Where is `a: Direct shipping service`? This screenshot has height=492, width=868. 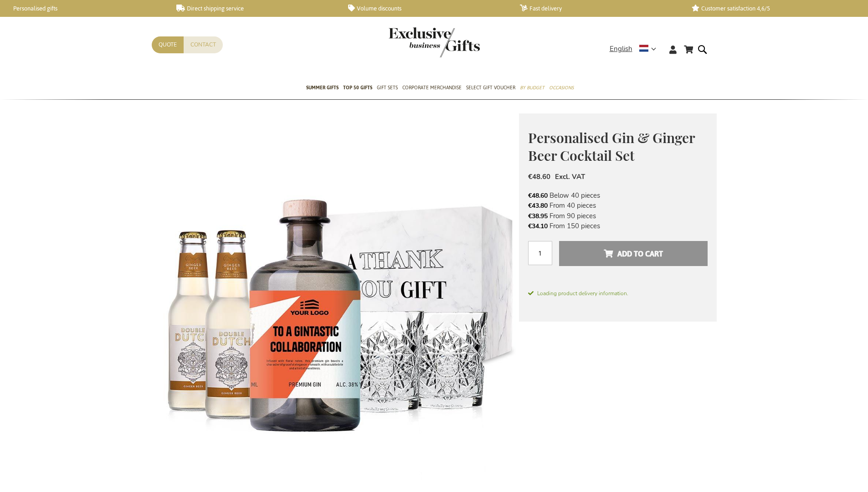 a: Direct shipping service is located at coordinates (255, 8).